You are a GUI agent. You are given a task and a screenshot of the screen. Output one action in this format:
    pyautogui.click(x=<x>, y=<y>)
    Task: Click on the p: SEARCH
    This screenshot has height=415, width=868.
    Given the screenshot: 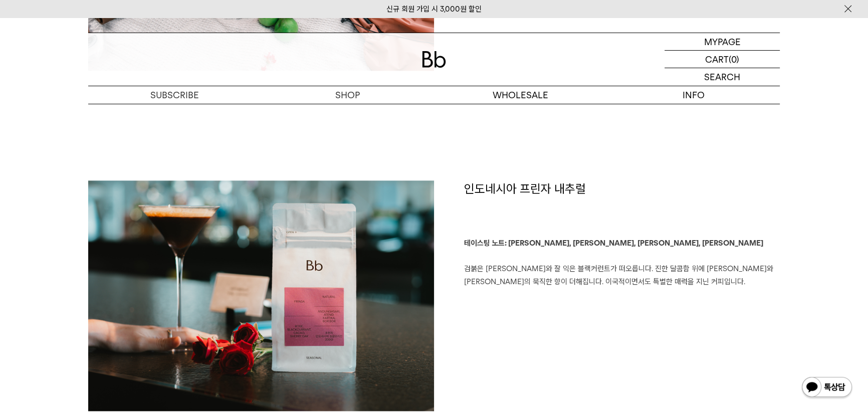 What is the action you would take?
    pyautogui.click(x=722, y=77)
    